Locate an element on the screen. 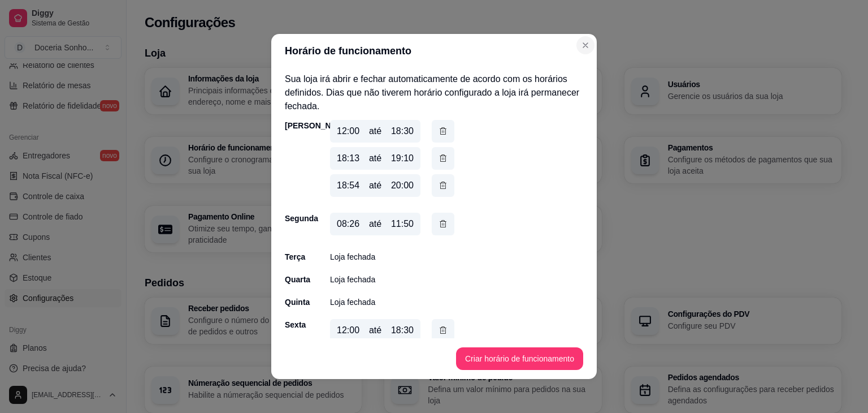 Image resolution: width=868 pixels, height=413 pixels. button: Criar horário de funcionamento is located at coordinates (519, 358).